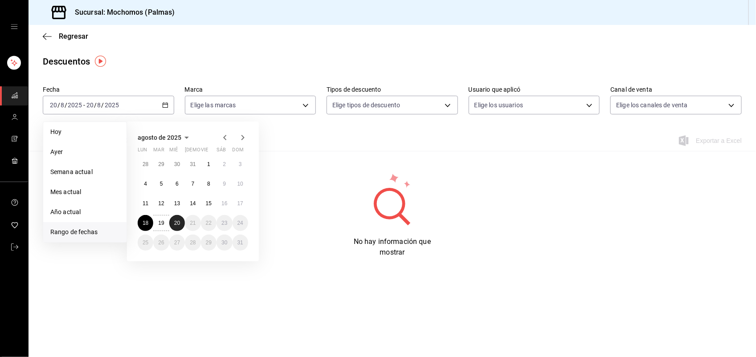 Image resolution: width=756 pixels, height=357 pixels. Describe the element at coordinates (159, 152) in the screenshot. I see `abbr: martes` at that location.